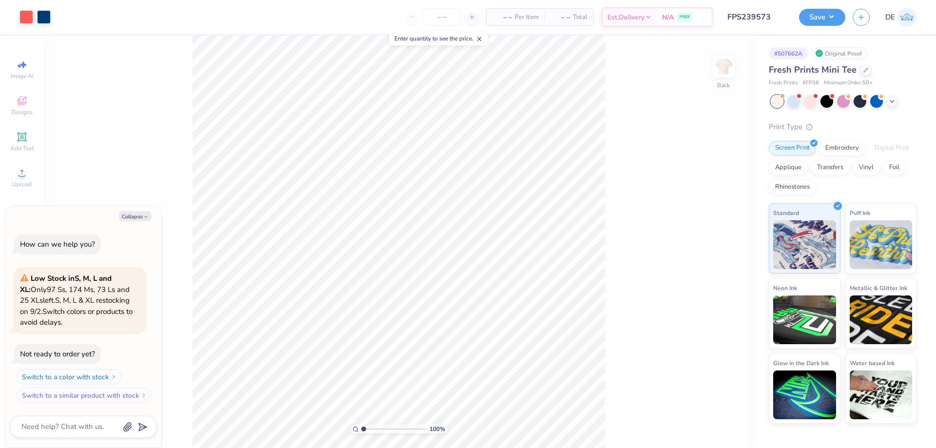 This screenshot has height=448, width=936. I want to click on div: Applique, so click(788, 168).